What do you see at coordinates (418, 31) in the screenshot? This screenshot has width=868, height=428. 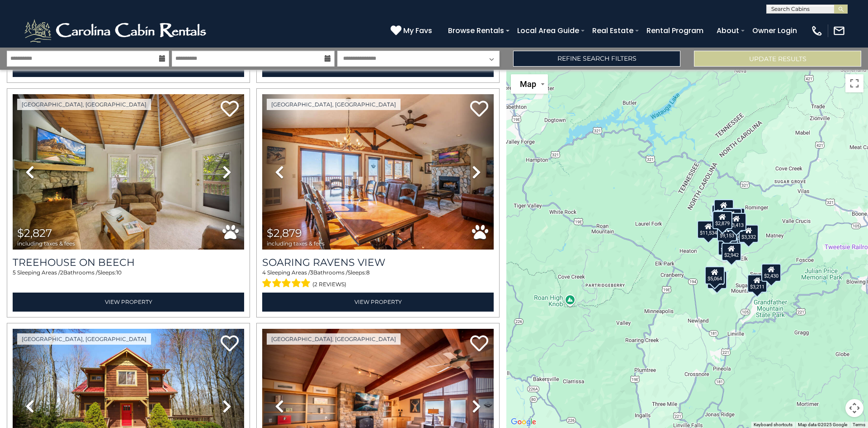 I see `span: My Favs` at bounding box center [418, 31].